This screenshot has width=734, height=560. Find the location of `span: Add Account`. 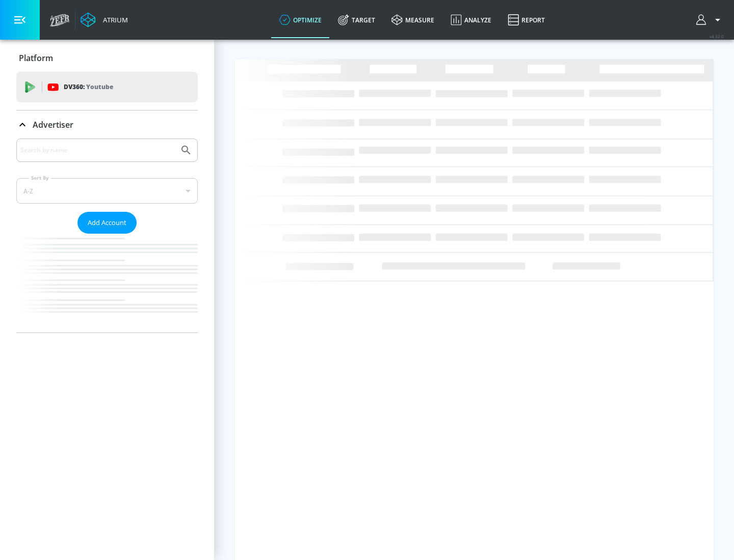

span: Add Account is located at coordinates (107, 222).